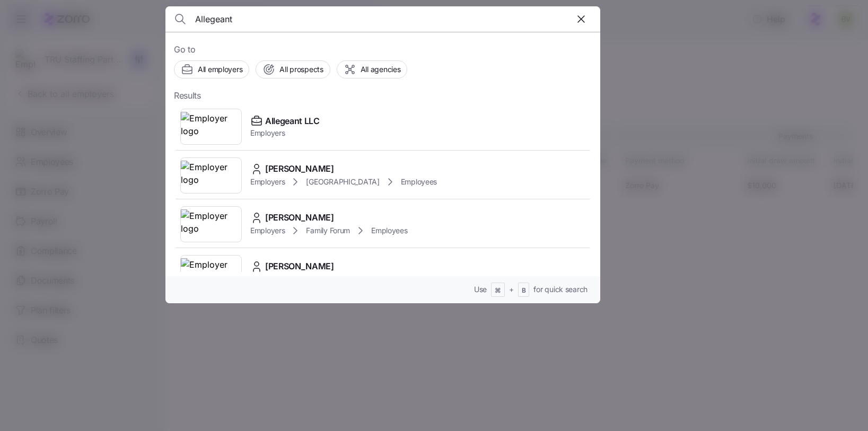 The image size is (868, 431). Describe the element at coordinates (292, 121) in the screenshot. I see `span: Allegeant LLC` at that location.